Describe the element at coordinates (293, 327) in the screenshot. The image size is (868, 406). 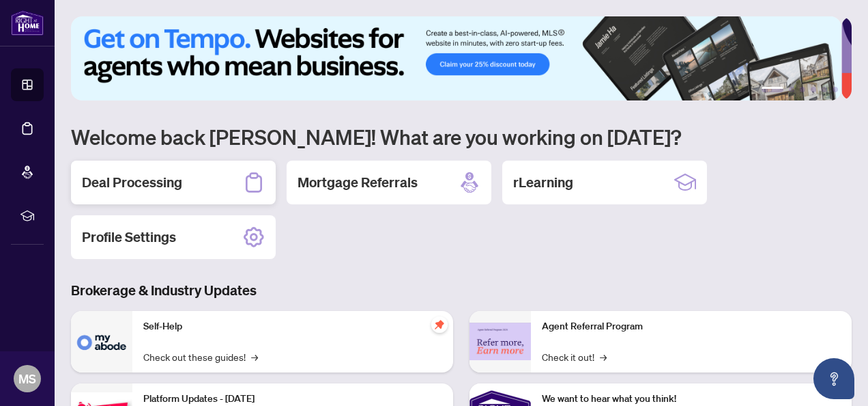
I see `p: Self-Help` at that location.